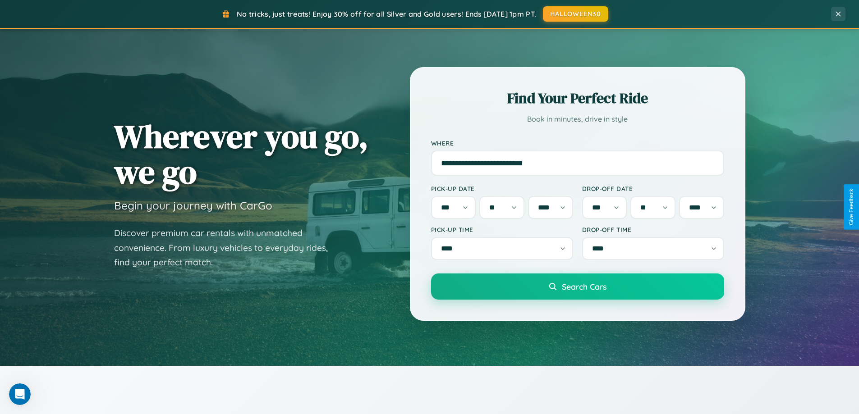  What do you see at coordinates (577, 98) in the screenshot?
I see `h2: Find Your Perfect Ride` at bounding box center [577, 98].